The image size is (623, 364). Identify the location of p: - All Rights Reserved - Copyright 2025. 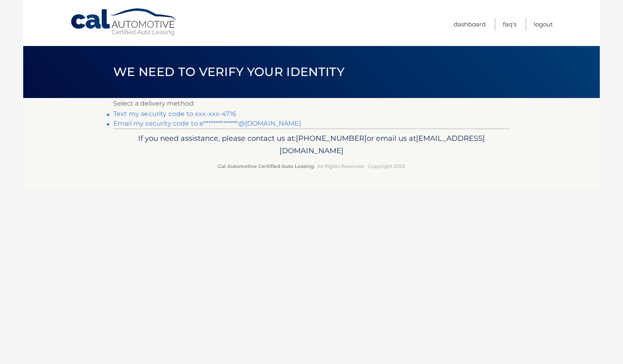
(312, 166).